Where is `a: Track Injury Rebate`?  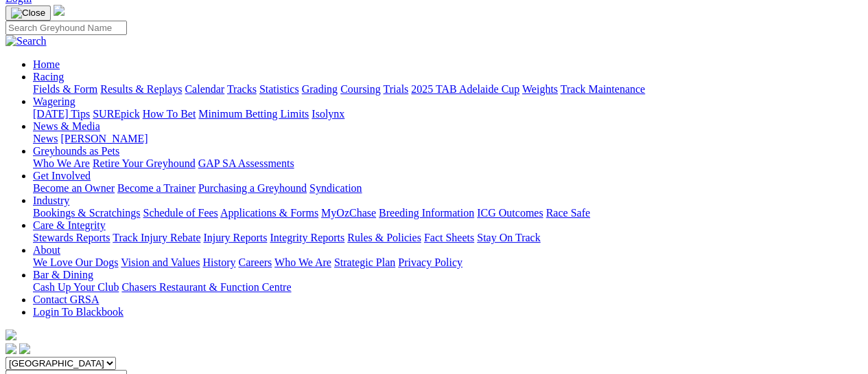 a: Track Injury Rebate is located at coordinates (157, 237).